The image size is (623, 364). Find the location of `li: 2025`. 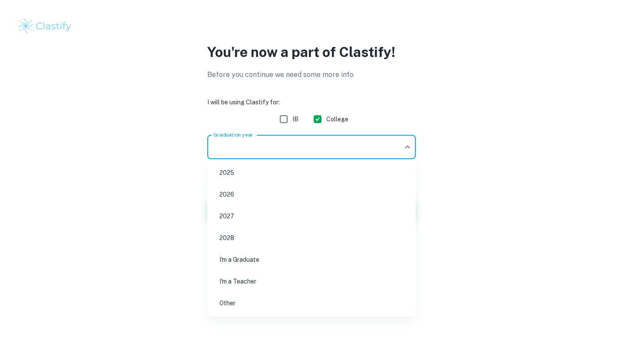

li: 2025 is located at coordinates (312, 172).